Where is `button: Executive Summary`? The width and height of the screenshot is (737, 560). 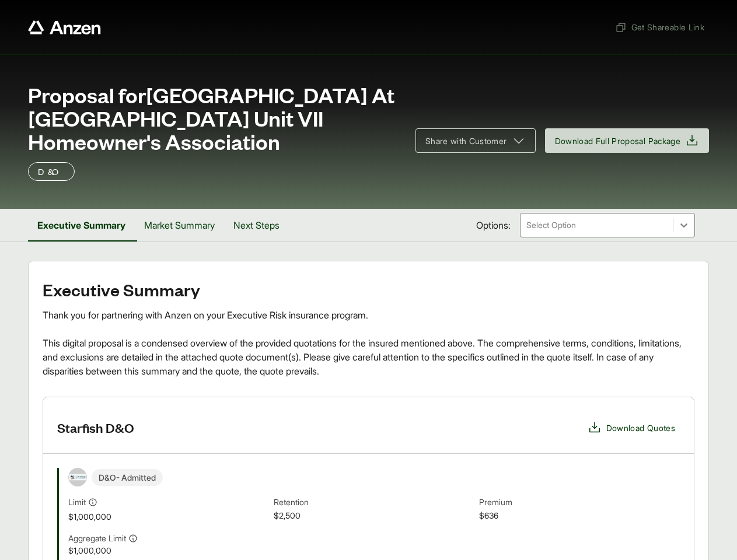 button: Executive Summary is located at coordinates (81, 225).